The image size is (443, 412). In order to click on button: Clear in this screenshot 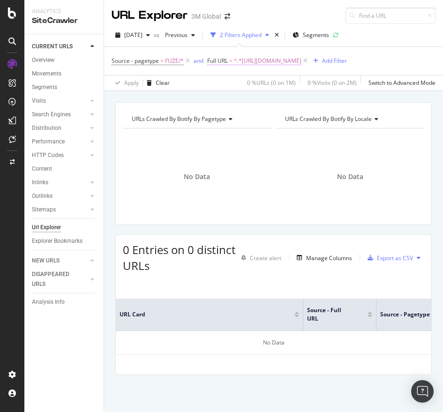, I will do `click(156, 83)`.